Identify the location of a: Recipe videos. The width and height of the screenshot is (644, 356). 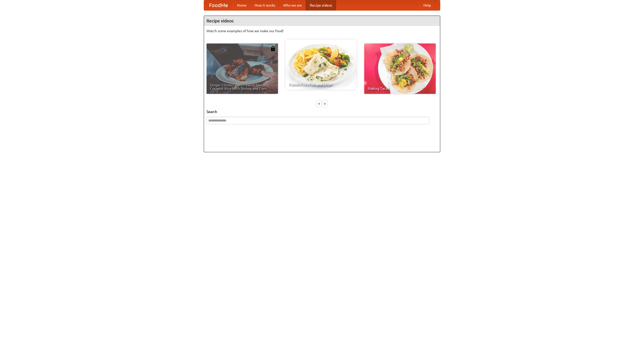
(321, 5).